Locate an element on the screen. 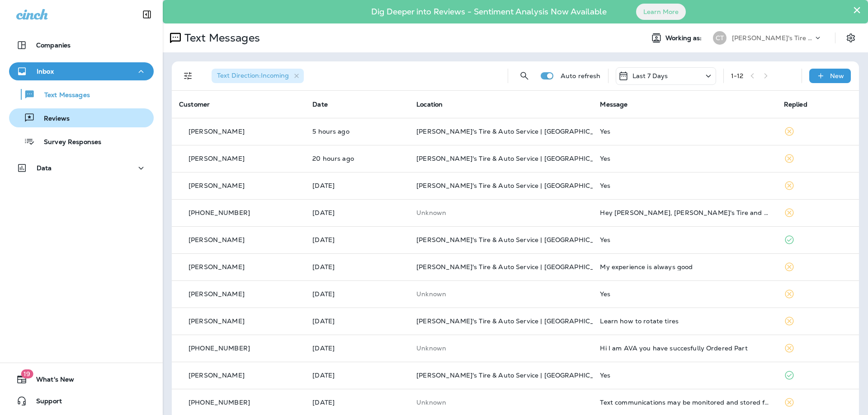  p: Auto refresh is located at coordinates (581, 76).